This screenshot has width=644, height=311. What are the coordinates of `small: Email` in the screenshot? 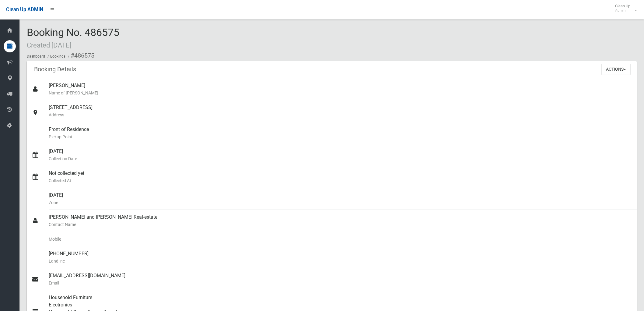 It's located at (341, 283).